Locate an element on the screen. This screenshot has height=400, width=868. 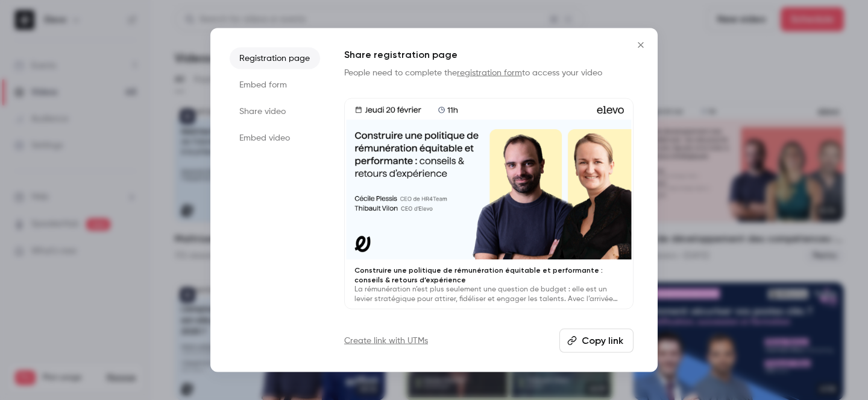
a: Construire une politique de rémunération équitable et performante : conseils & retours d’expérien... is located at coordinates (489, 203).